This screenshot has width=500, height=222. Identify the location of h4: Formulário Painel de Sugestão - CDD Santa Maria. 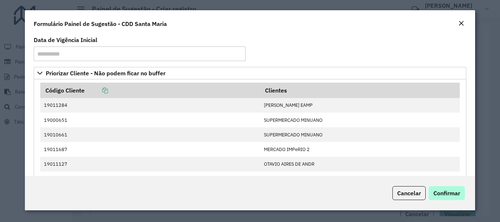
(100, 24).